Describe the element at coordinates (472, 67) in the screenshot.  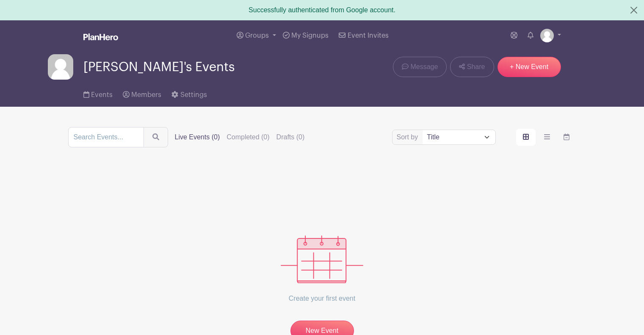
I see `a: Share` at that location.